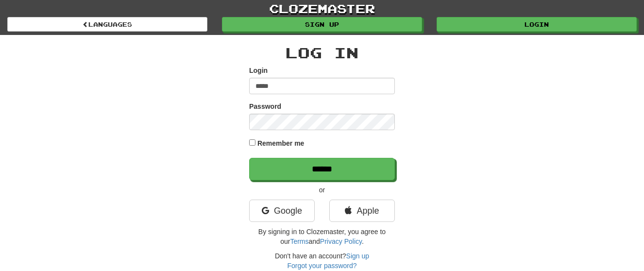  Describe the element at coordinates (362, 211) in the screenshot. I see `a: Apple` at that location.